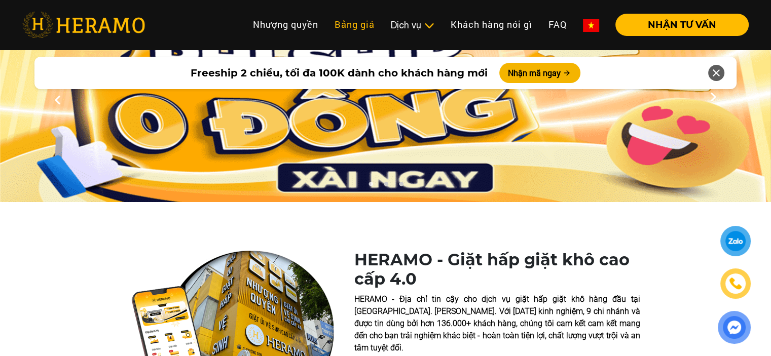  I want to click on h1: HERAMO - Giặt hấp giặt khô cao cấp 4.0, so click(497, 270).